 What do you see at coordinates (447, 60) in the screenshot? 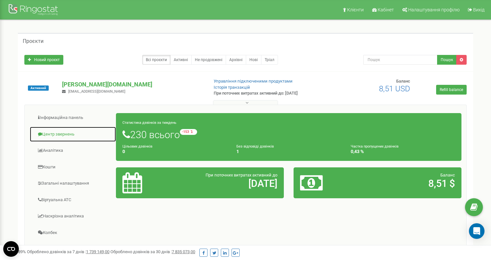
I see `button: Пошук` at bounding box center [447, 60].